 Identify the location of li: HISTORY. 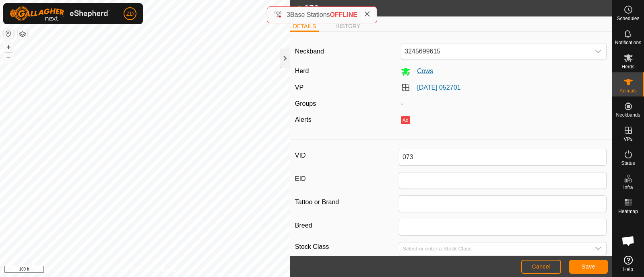
(348, 26).